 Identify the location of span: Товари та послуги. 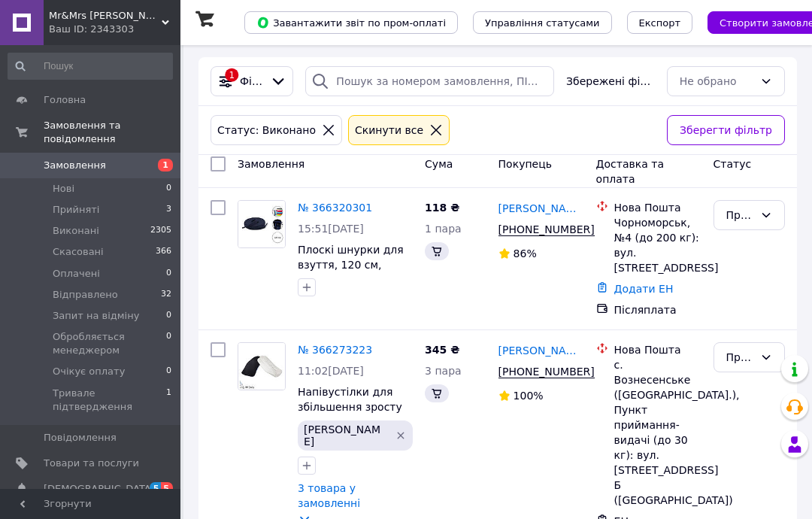
(91, 463).